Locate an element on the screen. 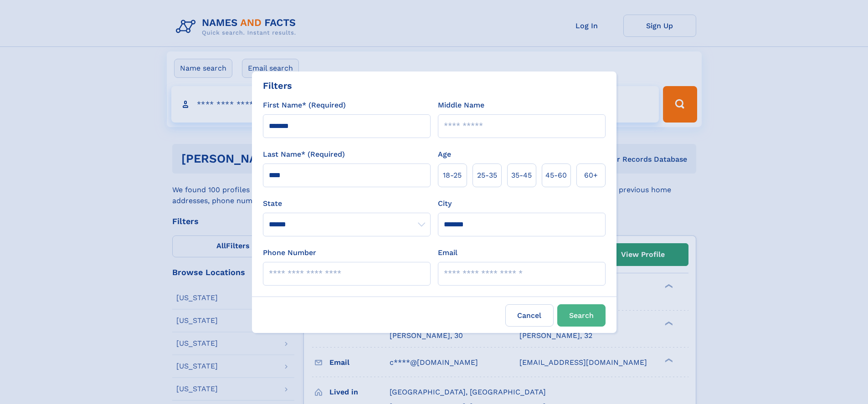  label: First Name* (Required) is located at coordinates (304, 105).